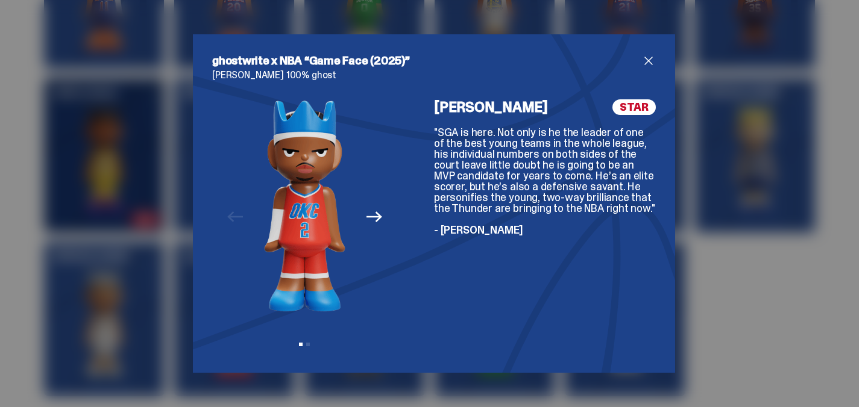 This screenshot has height=407, width=868. Describe the element at coordinates (304, 206) in the screenshot. I see `img: NBA%20Game%20Face%20-%20Website%20Archive.271.png` at that location.